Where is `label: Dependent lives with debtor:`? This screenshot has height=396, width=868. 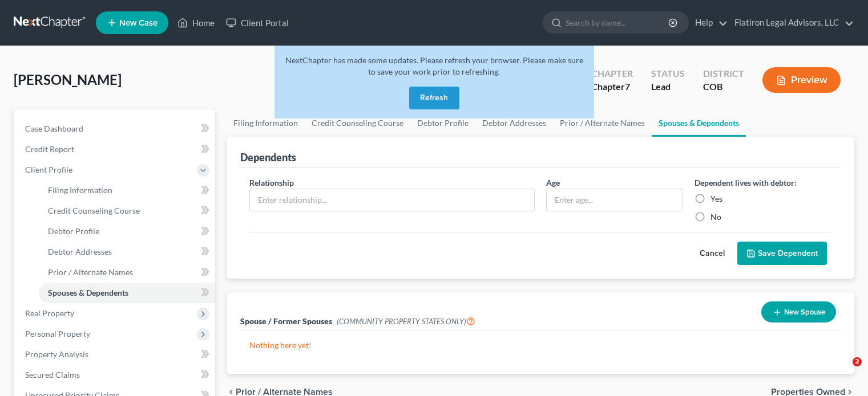
label: Dependent lives with debtor: is located at coordinates (745, 182).